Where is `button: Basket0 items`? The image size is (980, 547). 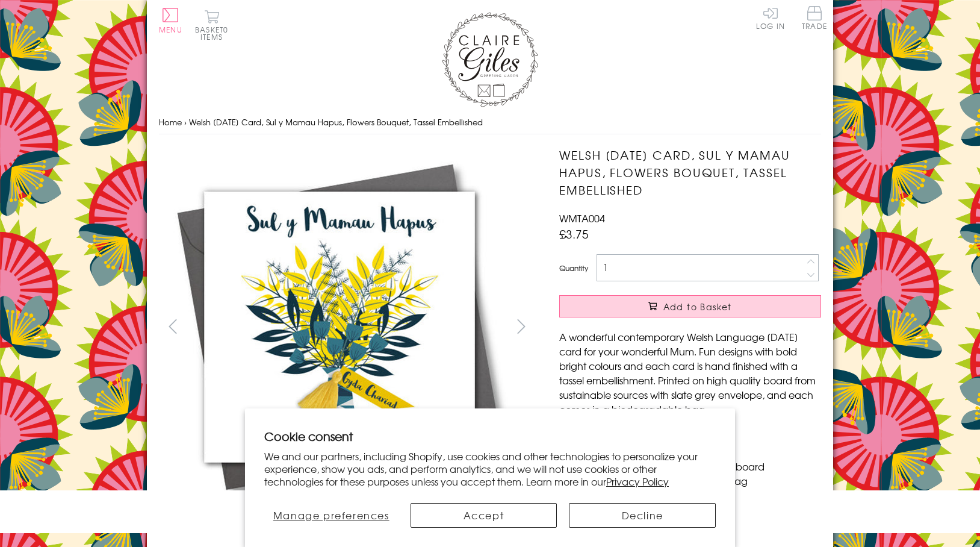 button: Basket0 items is located at coordinates (211, 25).